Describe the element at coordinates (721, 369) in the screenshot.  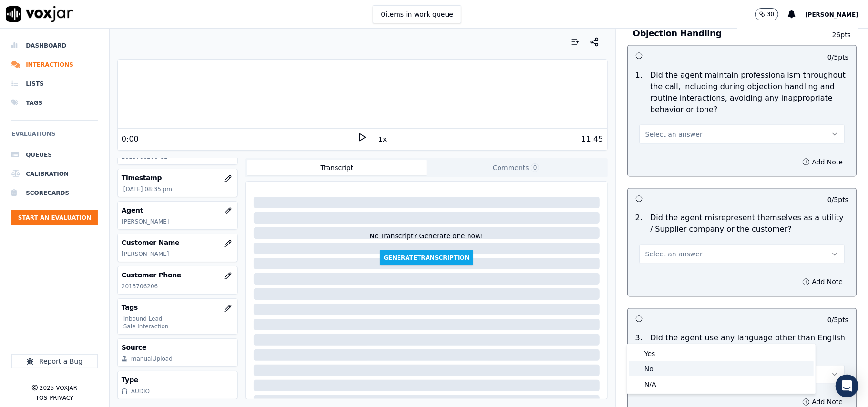
I see `div: No` at that location.